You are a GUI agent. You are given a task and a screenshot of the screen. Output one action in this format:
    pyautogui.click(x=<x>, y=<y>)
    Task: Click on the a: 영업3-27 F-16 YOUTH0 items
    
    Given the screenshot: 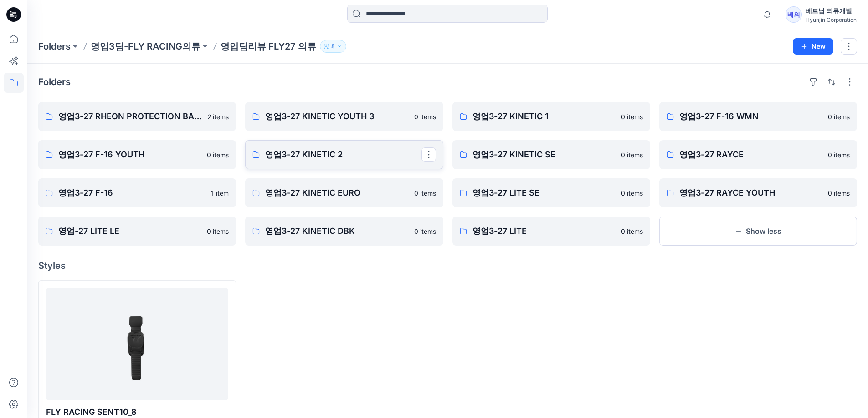 What is the action you would take?
    pyautogui.click(x=137, y=155)
    